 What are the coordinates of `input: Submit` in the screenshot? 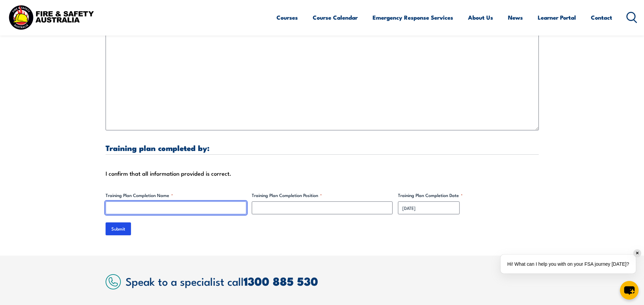 It's located at (118, 229).